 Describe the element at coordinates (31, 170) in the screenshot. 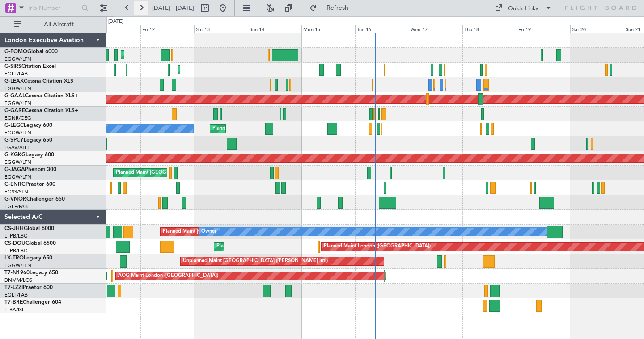

I see `a: G-JAGAPhenom 300` at that location.